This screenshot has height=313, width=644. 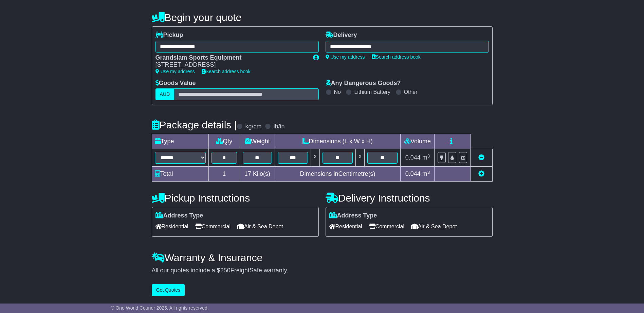 I want to click on div: All our quotes include a $ FreightSafe warranty., so click(x=322, y=271).